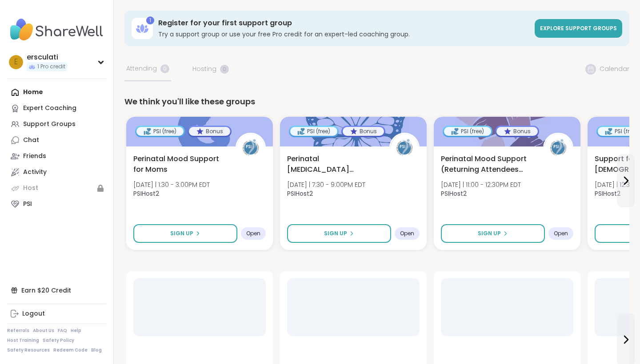 The image size is (640, 364). What do you see at coordinates (56, 140) in the screenshot?
I see `a: Chat` at bounding box center [56, 140].